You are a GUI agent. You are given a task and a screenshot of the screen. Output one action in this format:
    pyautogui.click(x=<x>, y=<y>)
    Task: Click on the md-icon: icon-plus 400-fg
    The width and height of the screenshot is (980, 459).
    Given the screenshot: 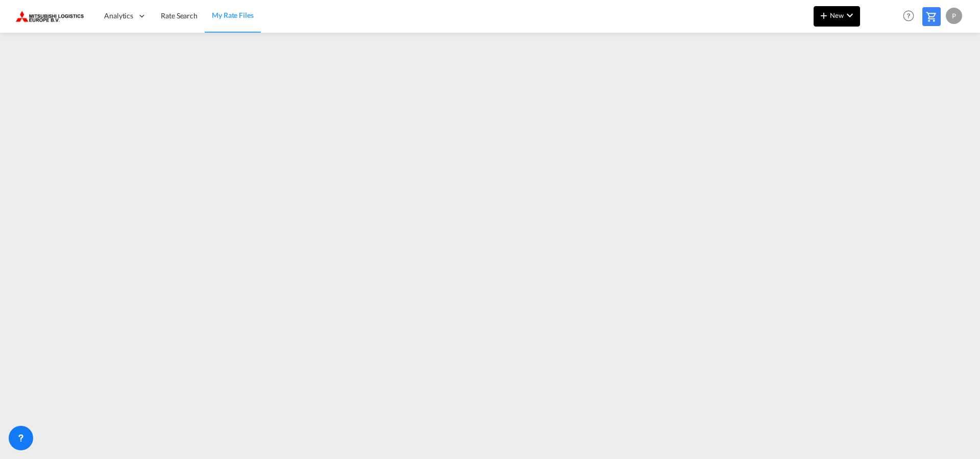 What is the action you would take?
    pyautogui.click(x=824, y=15)
    